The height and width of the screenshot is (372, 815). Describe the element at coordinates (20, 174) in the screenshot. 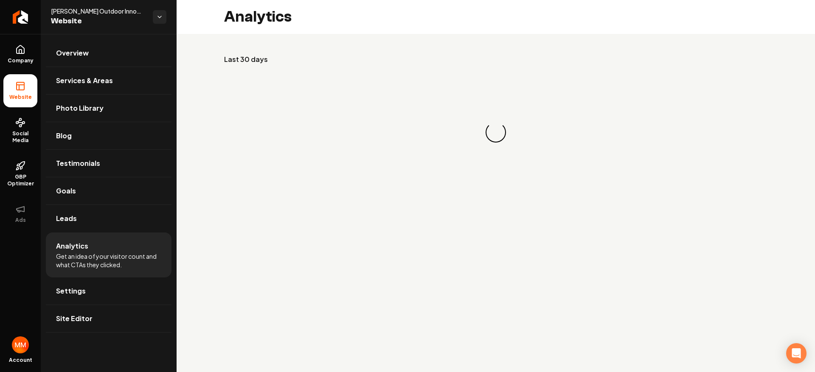

I see `a: GBP Optimizer` at that location.